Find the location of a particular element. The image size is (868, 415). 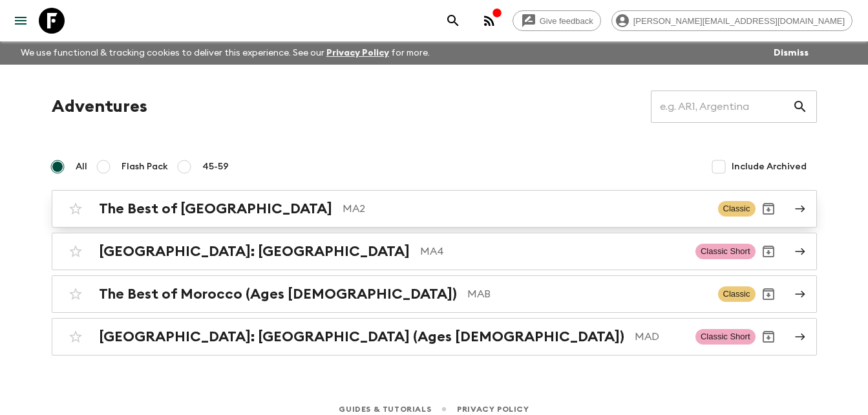

h1: Adventures is located at coordinates (99, 107).